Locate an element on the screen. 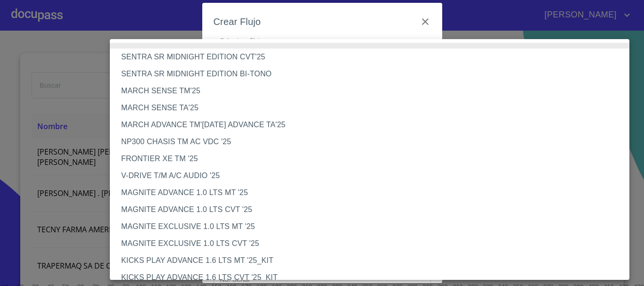  li: MAGNITE EXCLUSIVE 1.0 LTS MT '25 is located at coordinates (373, 227).